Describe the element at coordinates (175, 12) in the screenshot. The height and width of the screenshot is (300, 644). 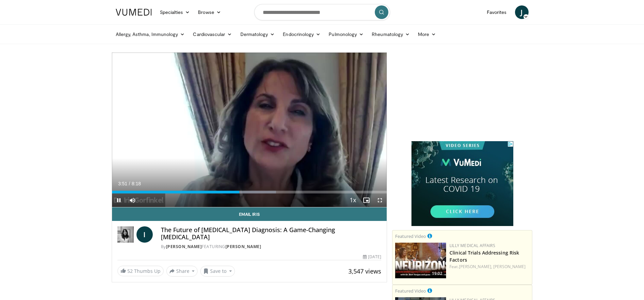
I see `a: Specialties` at that location.